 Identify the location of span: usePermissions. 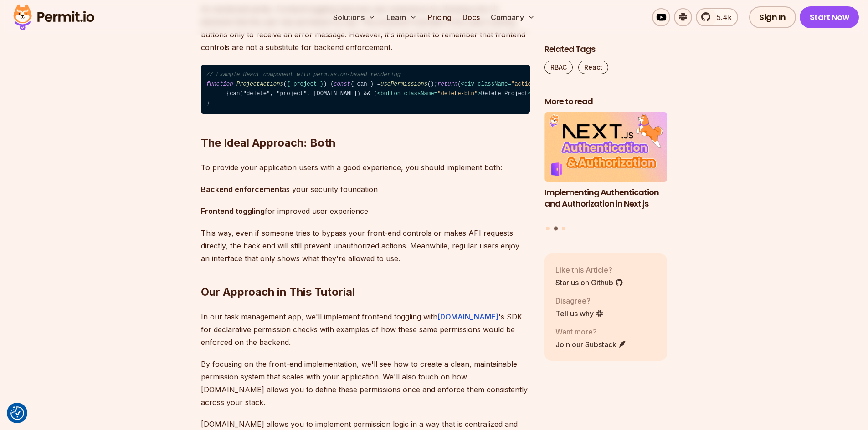
(403, 84).